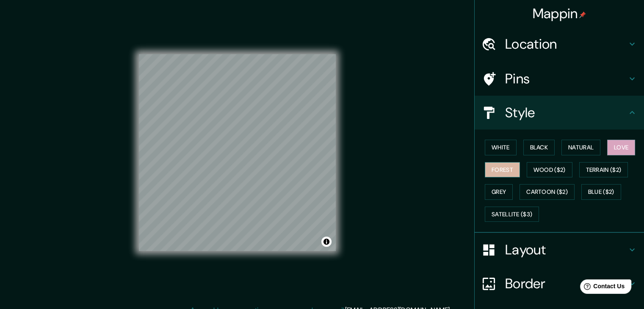 Image resolution: width=644 pixels, height=309 pixels. Describe the element at coordinates (559, 14) in the screenshot. I see `h4: Mappin` at that location.